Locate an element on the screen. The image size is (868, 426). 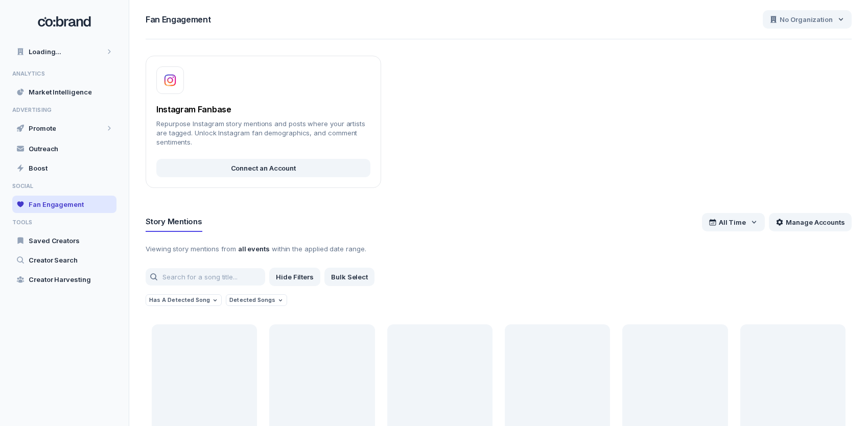
span: No Organization is located at coordinates (806, 19).